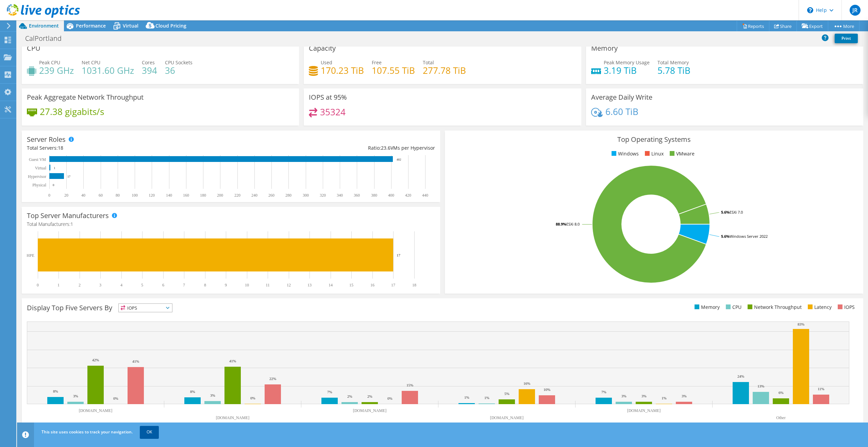  I want to click on a: Reports, so click(753, 26).